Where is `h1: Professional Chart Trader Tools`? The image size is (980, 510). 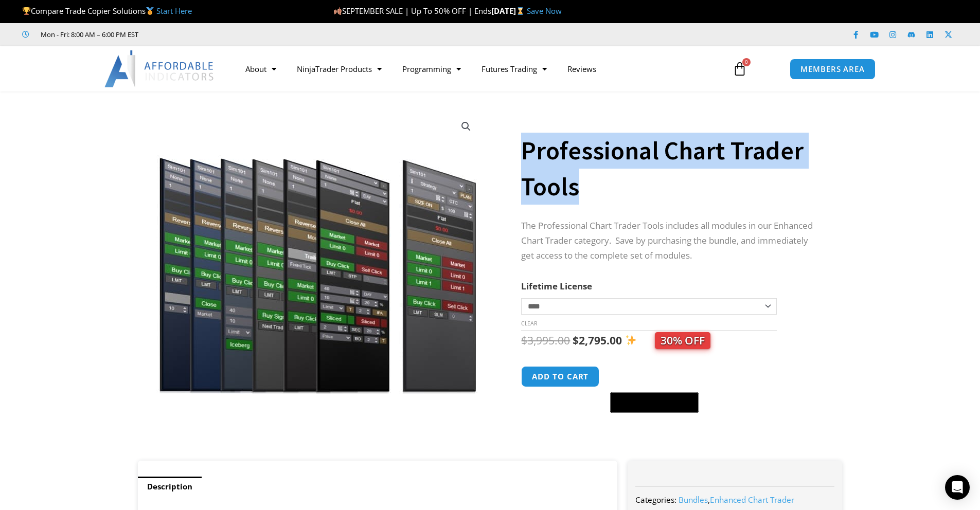
h1: Professional Chart Trader Tools is located at coordinates (671, 168).